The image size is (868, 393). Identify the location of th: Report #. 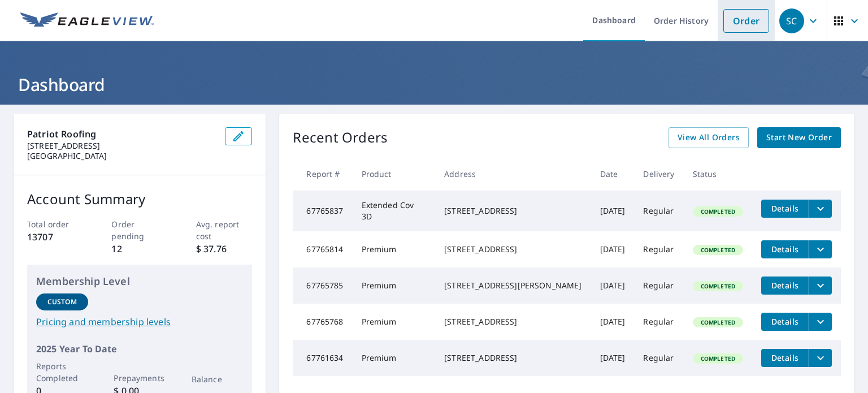
(322, 173).